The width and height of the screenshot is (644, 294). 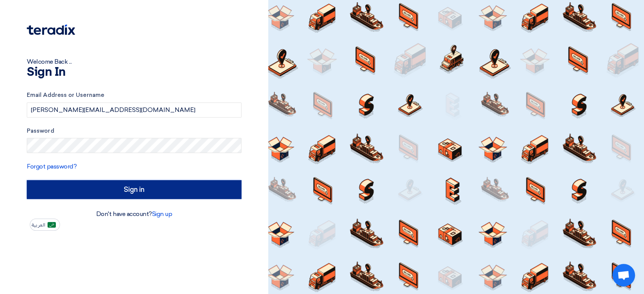 What do you see at coordinates (134, 189) in the screenshot?
I see `input: Sign in` at bounding box center [134, 189].